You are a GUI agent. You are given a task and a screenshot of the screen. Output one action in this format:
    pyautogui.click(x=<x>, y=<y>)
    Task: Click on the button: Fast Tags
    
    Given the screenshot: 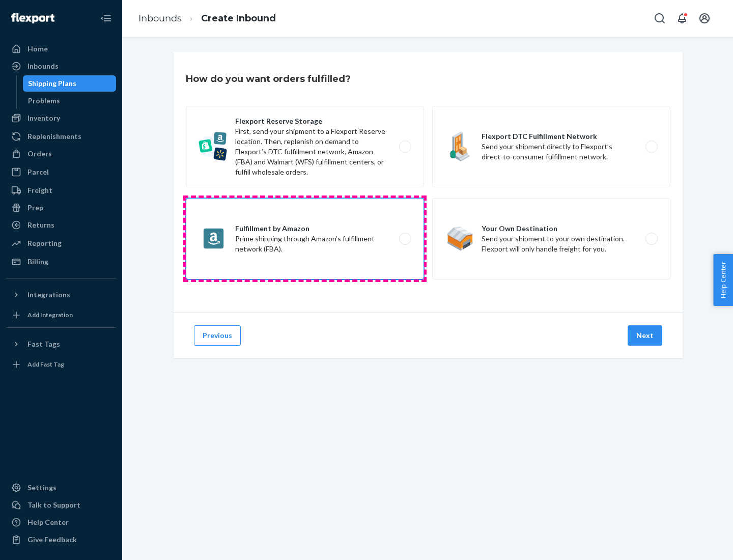 What is the action you would take?
    pyautogui.click(x=61, y=344)
    